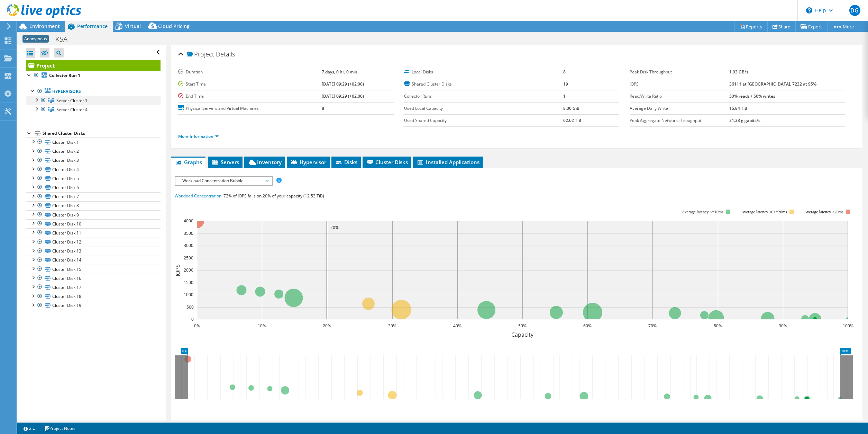 Image resolution: width=868 pixels, height=434 pixels. What do you see at coordinates (738, 72) in the screenshot?
I see `b: 1.93 GB/s` at bounding box center [738, 72].